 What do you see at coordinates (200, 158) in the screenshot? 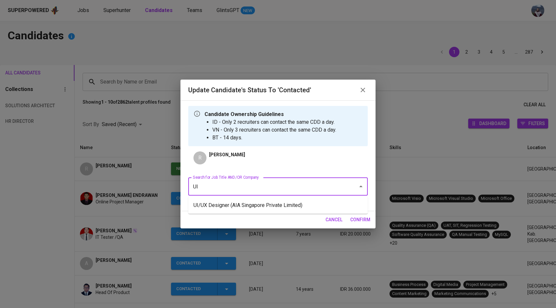
I see `div: R` at bounding box center [200, 158].